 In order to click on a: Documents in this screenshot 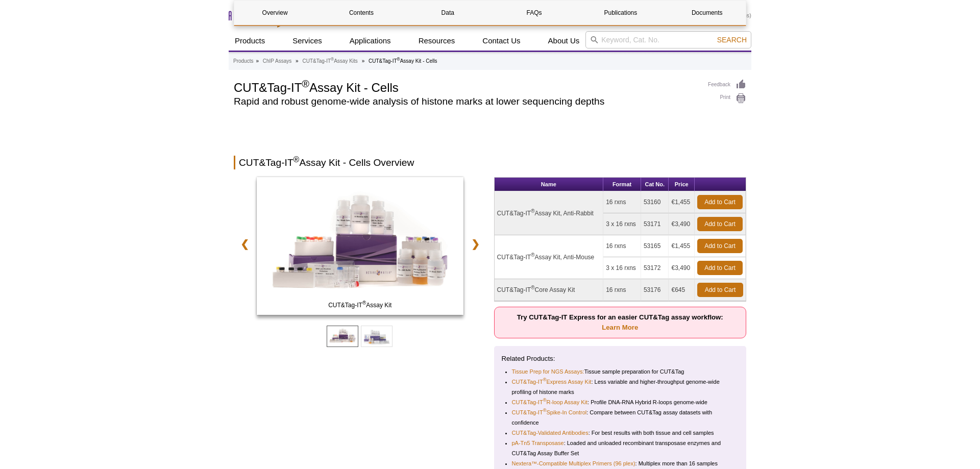, I will do `click(707, 12)`.